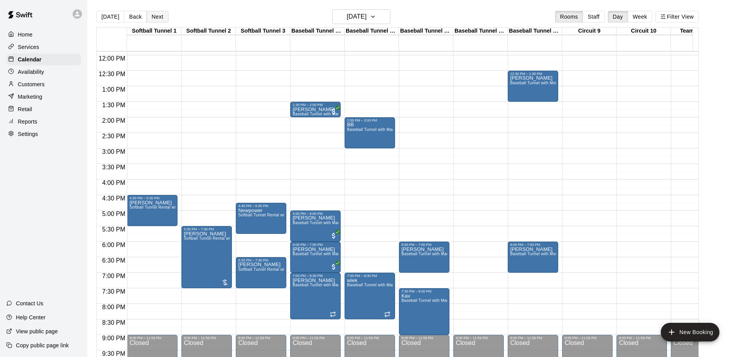 This screenshot has height=357, width=740. I want to click on div: 2:00 PM – 3:00 PM, so click(370, 120).